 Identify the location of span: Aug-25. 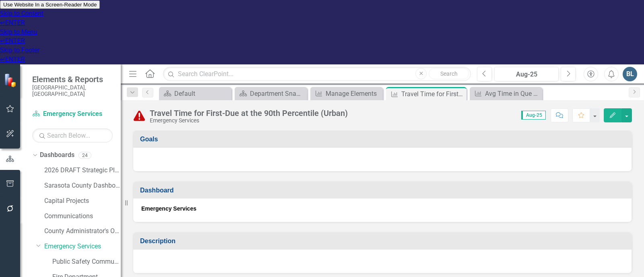
(533, 115).